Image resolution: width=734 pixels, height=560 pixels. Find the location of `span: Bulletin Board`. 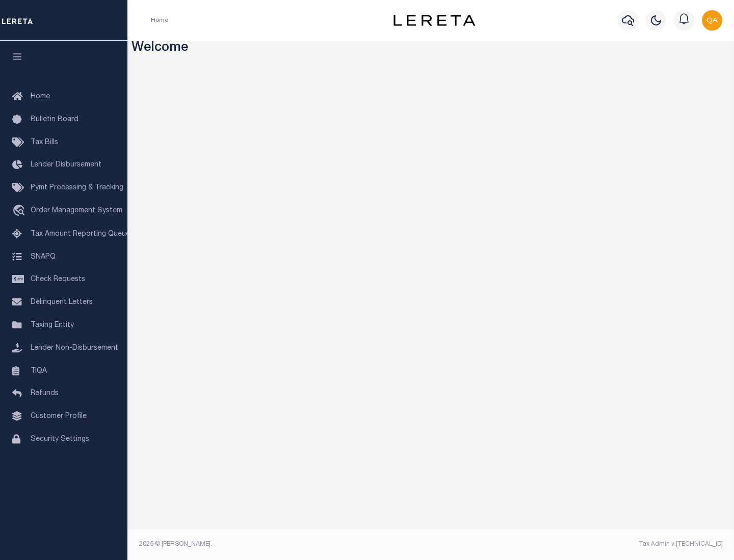

span: Bulletin Board is located at coordinates (55, 120).